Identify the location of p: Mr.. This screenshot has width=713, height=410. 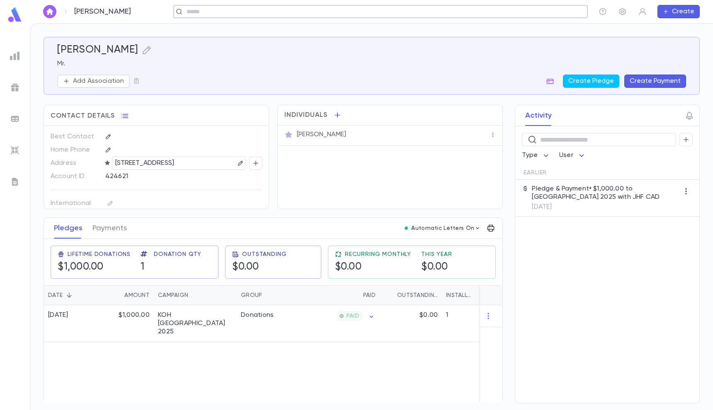
(371, 64).